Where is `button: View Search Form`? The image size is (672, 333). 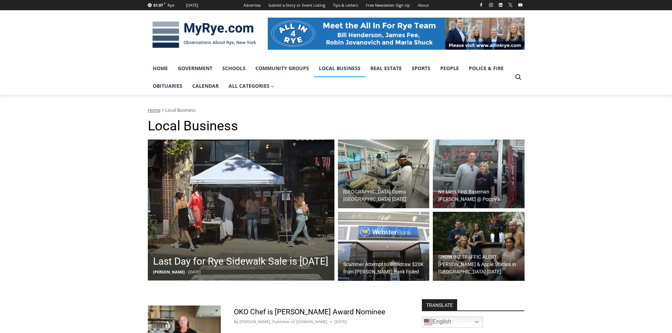
button: View Search Form is located at coordinates (518, 77).